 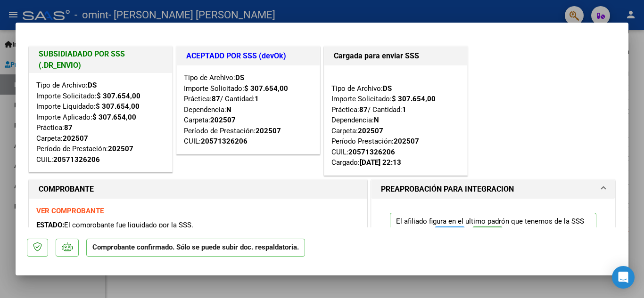 What do you see at coordinates (395, 120) in the screenshot?
I see `div: Tipo de Archivo: Importe Solicitado: Práctica: / Cantidad: Dependencia: Carpeta: Período Prestaci...` at bounding box center [395, 120].